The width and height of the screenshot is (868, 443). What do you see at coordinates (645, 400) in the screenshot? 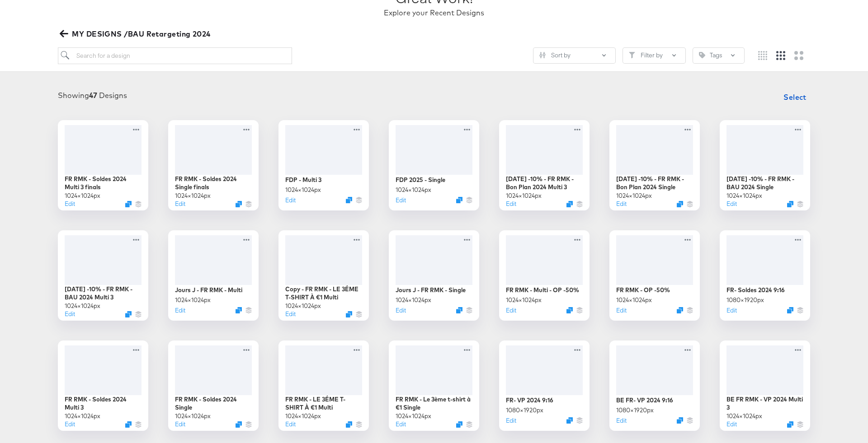
I see `div: BE FR- VP 2024 9:16` at bounding box center [645, 400].